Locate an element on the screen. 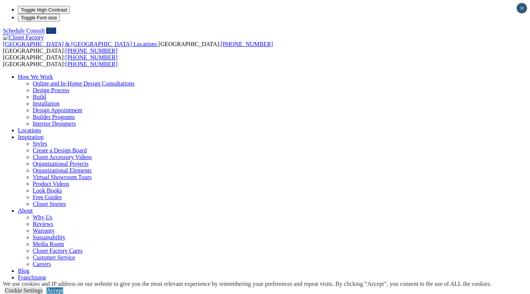 The image size is (530, 294). a: Closet Factory Cares is located at coordinates (58, 251).